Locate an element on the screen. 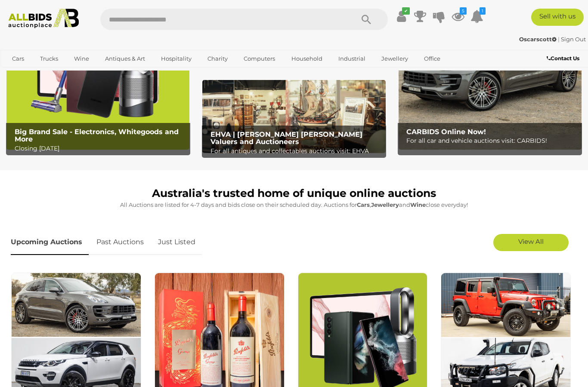  a: Past Auctions is located at coordinates (120, 242).